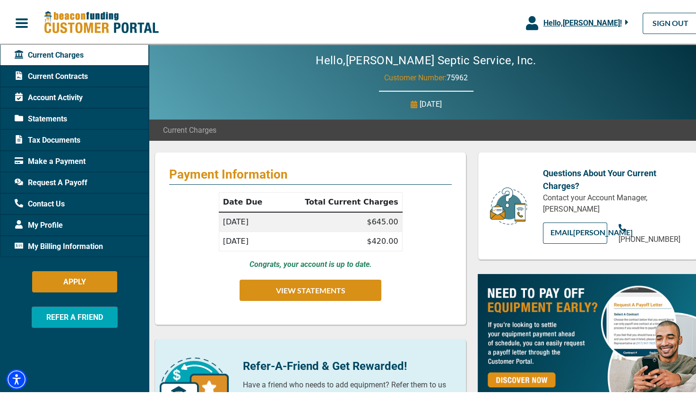 Image resolution: width=696 pixels, height=394 pixels. What do you see at coordinates (41, 117) in the screenshot?
I see `span: Statements` at bounding box center [41, 117].